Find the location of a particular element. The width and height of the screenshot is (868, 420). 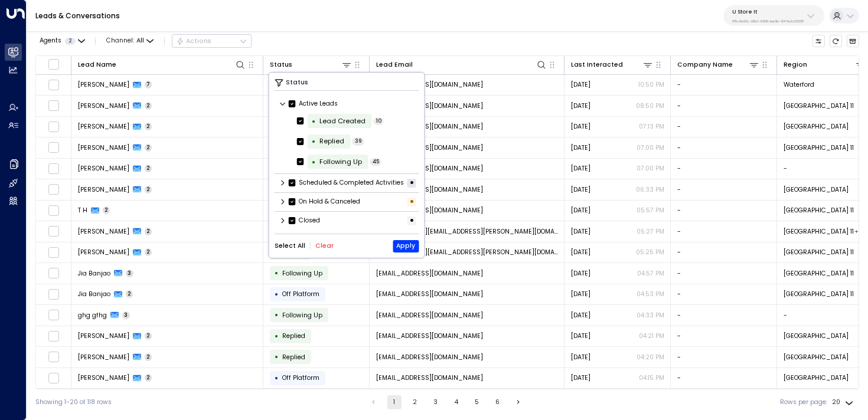

span: Laura McAuley is located at coordinates (104, 336).